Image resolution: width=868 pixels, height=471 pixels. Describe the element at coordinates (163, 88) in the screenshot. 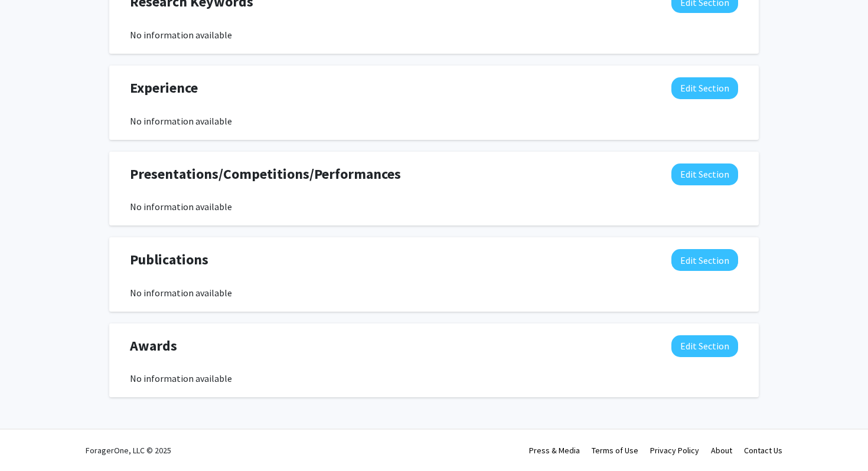

I see `span: Experience` at that location.